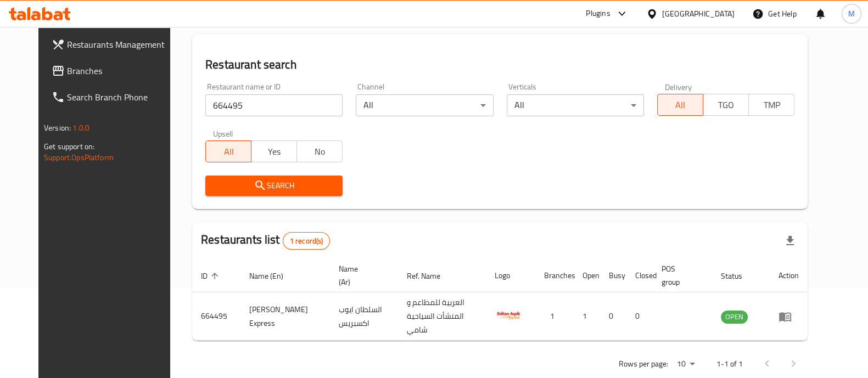 The width and height of the screenshot is (868, 378). What do you see at coordinates (680, 275) in the screenshot?
I see `span: POS group` at bounding box center [680, 275].